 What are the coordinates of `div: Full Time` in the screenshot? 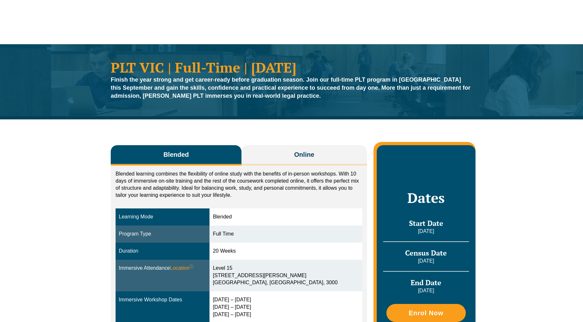 It's located at (286, 234).